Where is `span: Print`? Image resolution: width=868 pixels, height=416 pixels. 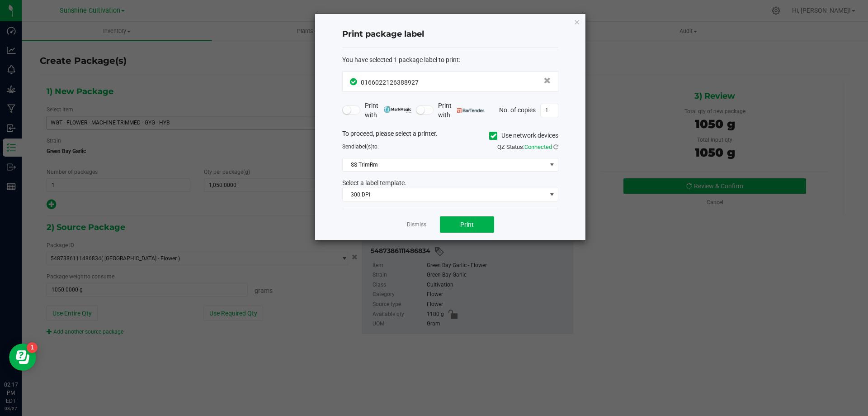
span: Print is located at coordinates (467, 224).